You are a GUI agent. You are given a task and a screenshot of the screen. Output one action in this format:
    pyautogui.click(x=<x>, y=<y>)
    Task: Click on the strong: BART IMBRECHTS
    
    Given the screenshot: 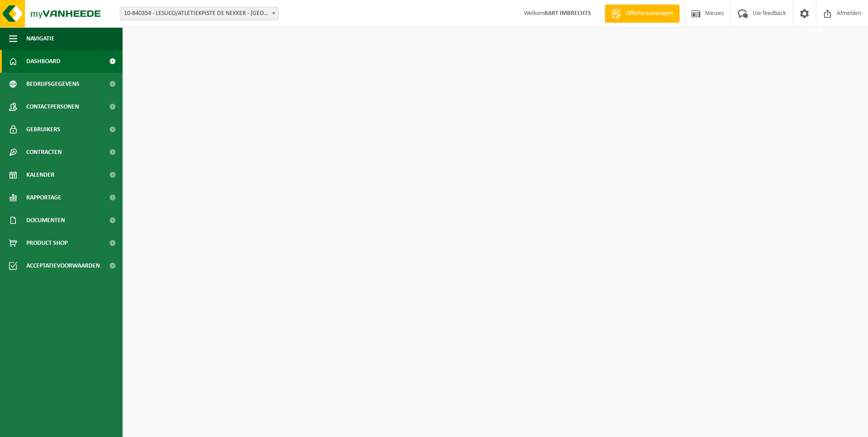 What is the action you would take?
    pyautogui.click(x=567, y=13)
    